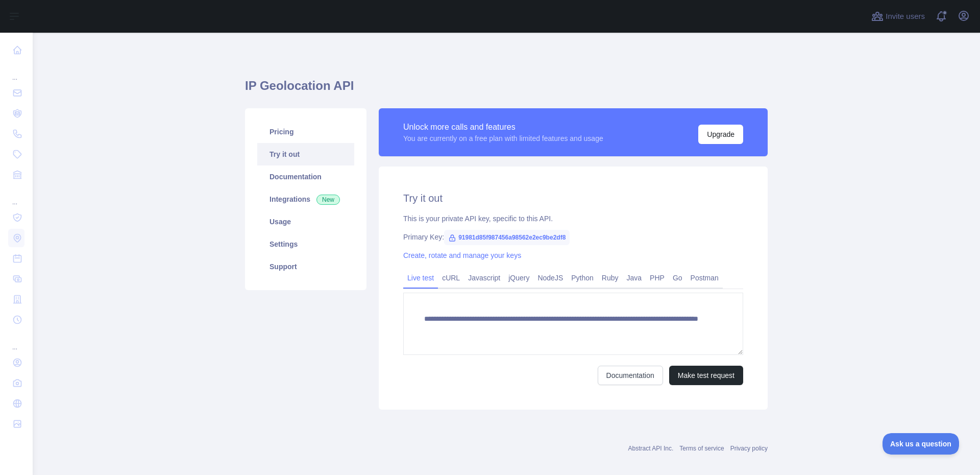  What do you see at coordinates (451, 277) in the screenshot?
I see `a: cURL` at bounding box center [451, 277].